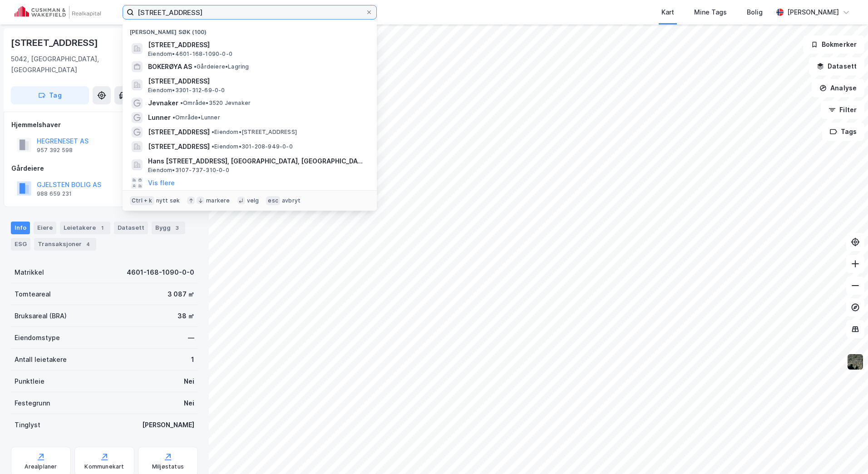 This screenshot has height=474, width=868. I want to click on span: Jevnaker, so click(163, 103).